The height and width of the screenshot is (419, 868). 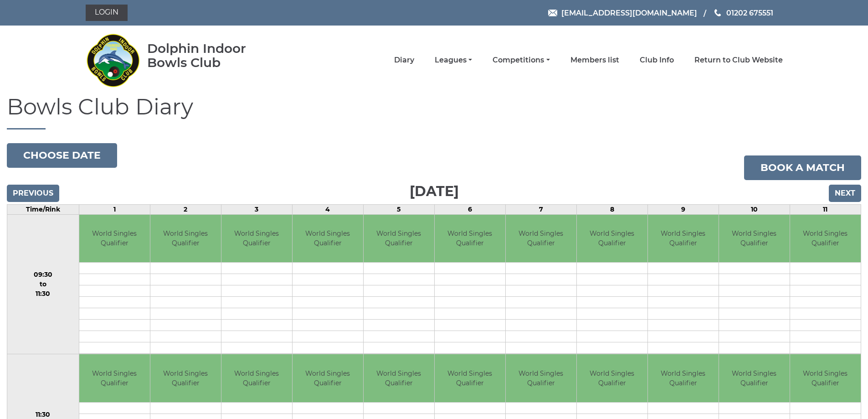 What do you see at coordinates (434, 112) in the screenshot?
I see `h1: Bowls Club Diary` at bounding box center [434, 112].